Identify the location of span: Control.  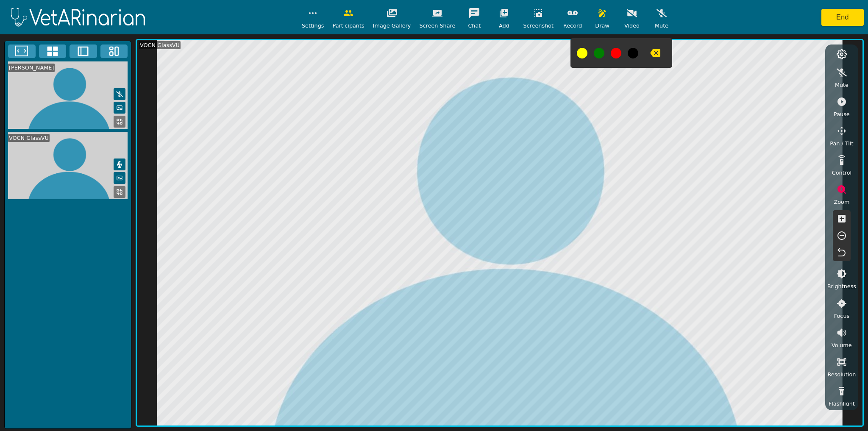
(841, 173).